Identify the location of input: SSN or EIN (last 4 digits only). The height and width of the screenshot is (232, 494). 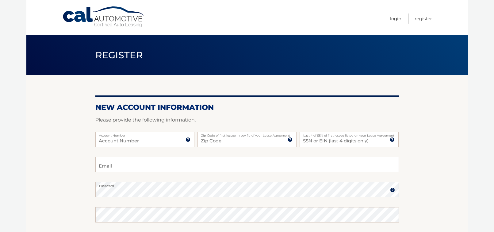
(349, 139).